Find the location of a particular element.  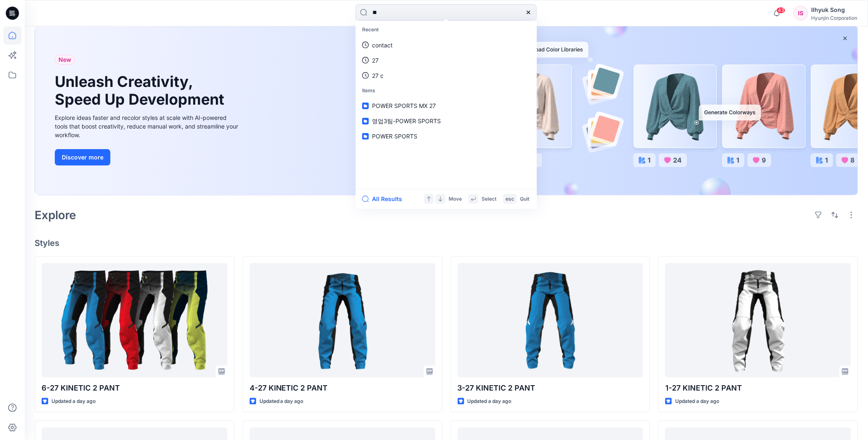

a: 4-27 KINETIC 2 PANT is located at coordinates (342, 320).